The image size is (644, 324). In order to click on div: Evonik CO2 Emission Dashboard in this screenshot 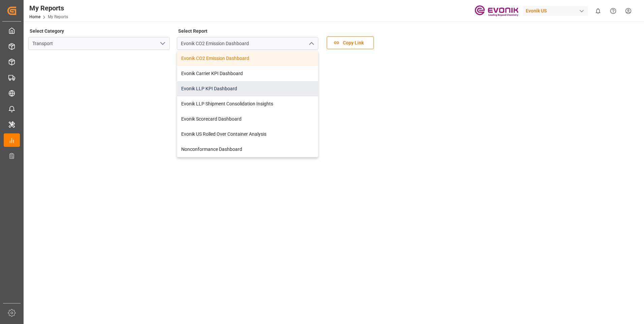, I will do `click(247, 58)`.